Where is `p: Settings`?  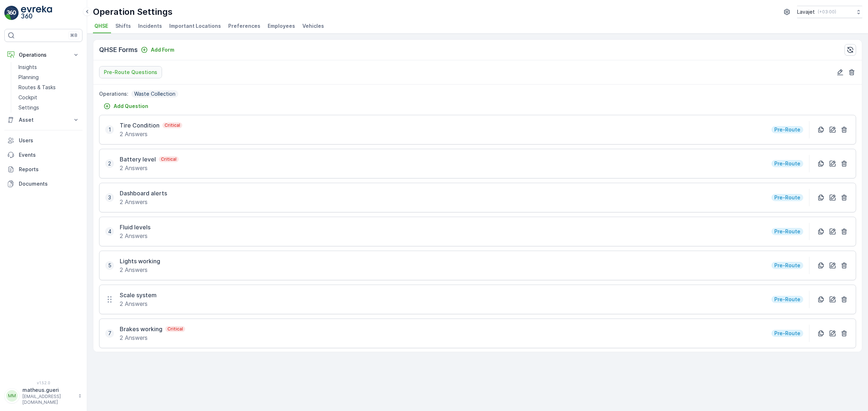 p: Settings is located at coordinates (28, 108).